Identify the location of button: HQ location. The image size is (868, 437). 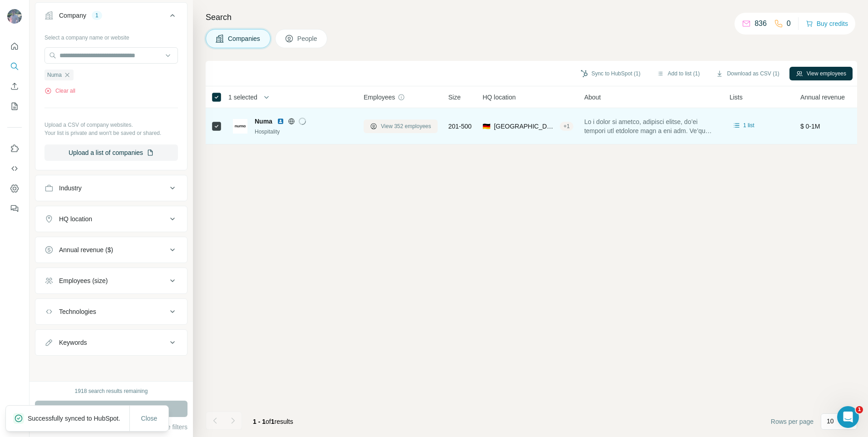
(111, 219).